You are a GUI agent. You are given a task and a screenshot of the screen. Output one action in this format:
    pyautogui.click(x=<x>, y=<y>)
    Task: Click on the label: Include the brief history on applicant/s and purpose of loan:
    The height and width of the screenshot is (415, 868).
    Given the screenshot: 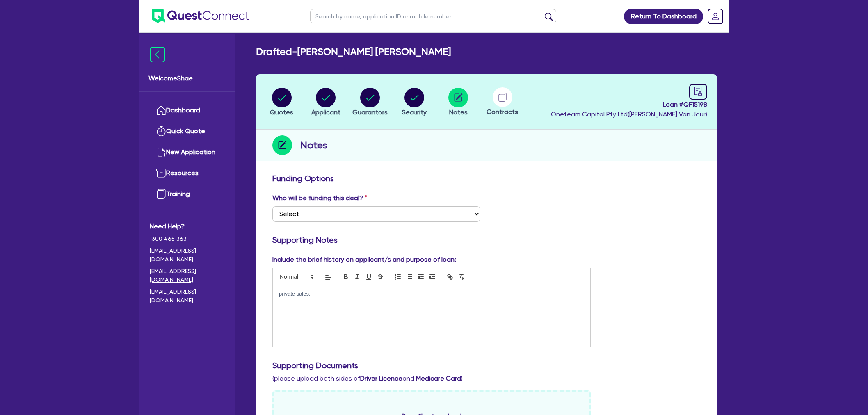 What is the action you would take?
    pyautogui.click(x=364, y=260)
    